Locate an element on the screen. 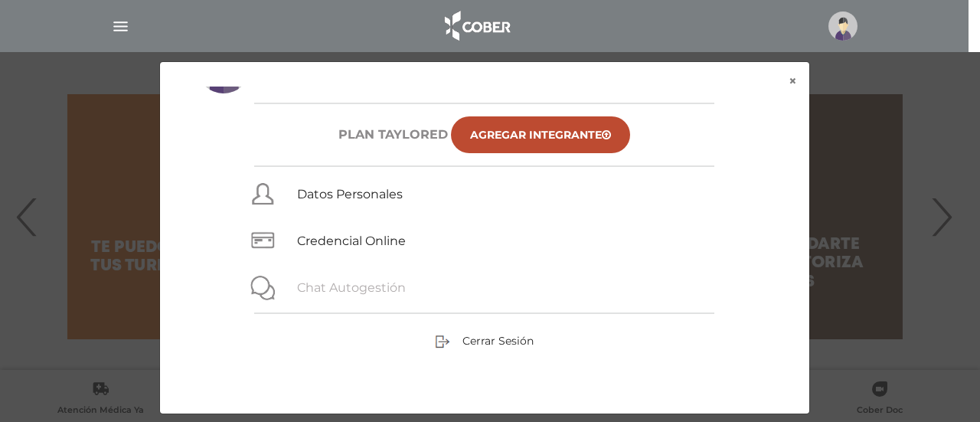 This screenshot has height=422, width=980. img: logo_cober_home-white.png is located at coordinates (476, 26).